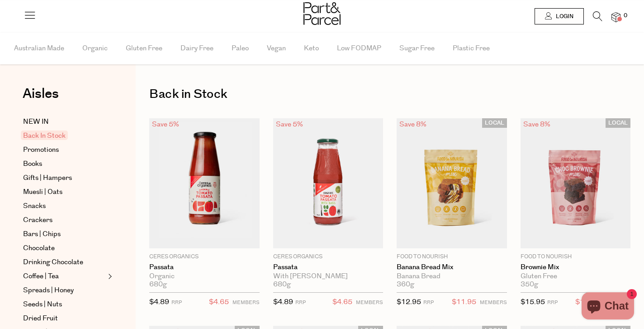 Image resolution: width=644 pixels, height=329 pixels. Describe the element at coordinates (390, 94) in the screenshot. I see `h1: Back in Stock` at that location.